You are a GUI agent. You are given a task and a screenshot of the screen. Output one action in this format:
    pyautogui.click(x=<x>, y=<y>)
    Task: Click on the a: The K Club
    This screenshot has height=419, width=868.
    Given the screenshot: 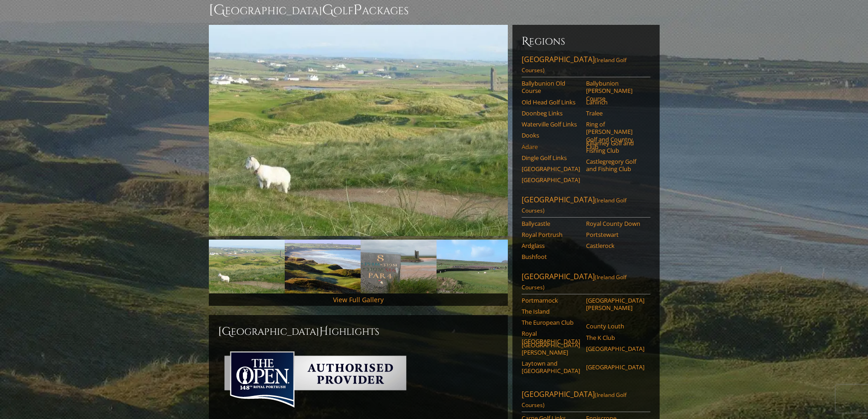 What is the action you would take?
    pyautogui.click(x=615, y=337)
    